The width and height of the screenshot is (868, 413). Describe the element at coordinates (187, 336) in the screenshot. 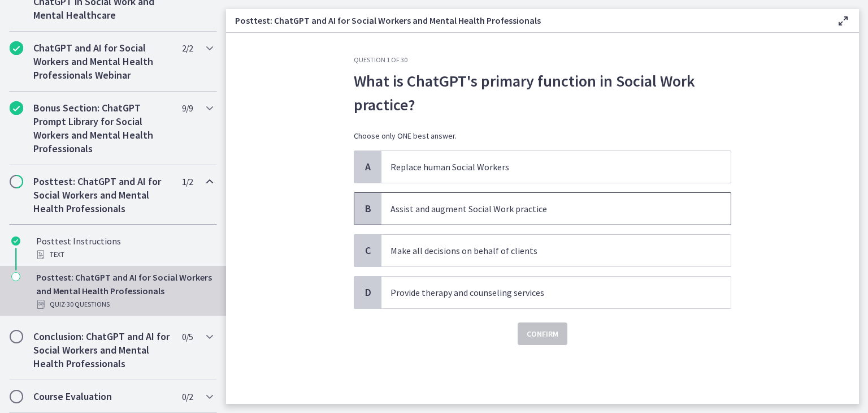

I see `span: 0 / 5` at that location.